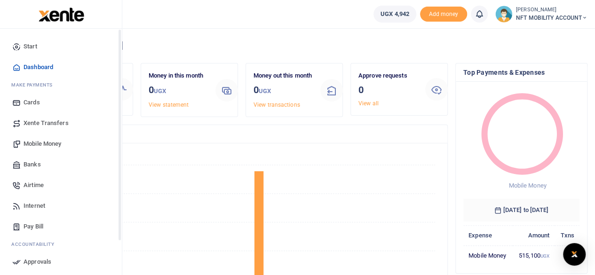  What do you see at coordinates (394, 14) in the screenshot?
I see `span: UGX 4,942` at bounding box center [394, 14].